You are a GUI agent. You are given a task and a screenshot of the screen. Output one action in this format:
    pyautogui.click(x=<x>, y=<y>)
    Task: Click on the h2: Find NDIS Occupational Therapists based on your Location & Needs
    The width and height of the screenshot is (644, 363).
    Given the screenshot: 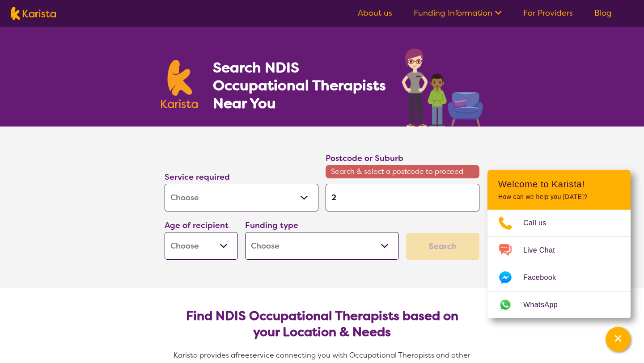 What is the action you would take?
    pyautogui.click(x=322, y=324)
    